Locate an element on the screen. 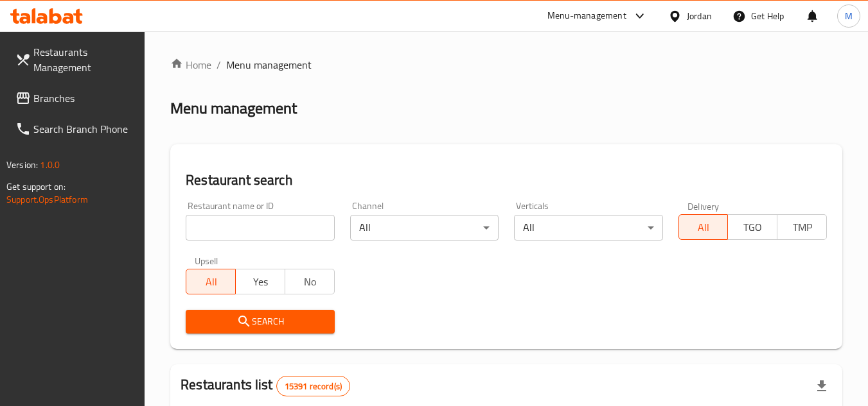 The width and height of the screenshot is (868, 406). span: Search is located at coordinates (260, 322).